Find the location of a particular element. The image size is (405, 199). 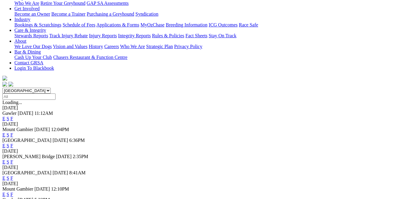

a: Race Safe is located at coordinates (248, 25).